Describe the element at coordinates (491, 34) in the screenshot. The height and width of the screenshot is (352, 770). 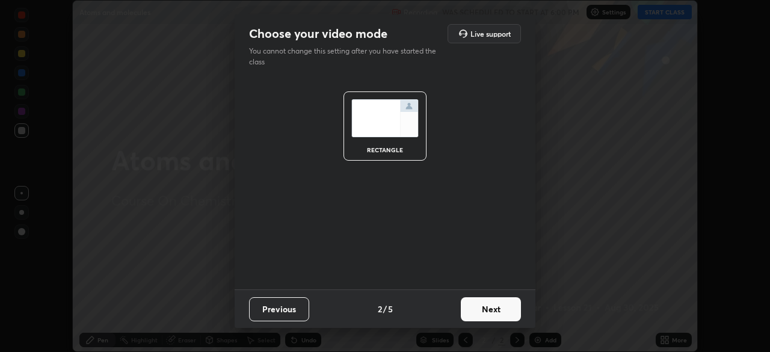
I see `h5: Live support` at that location.